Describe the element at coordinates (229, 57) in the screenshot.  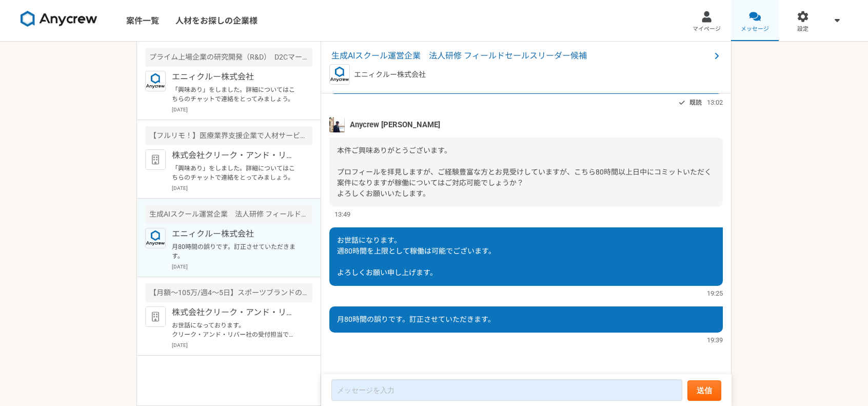
I see `div: プライム上場企業の研究開発（R&D） D2Cマーケティング施策の実行・改善` at that location.